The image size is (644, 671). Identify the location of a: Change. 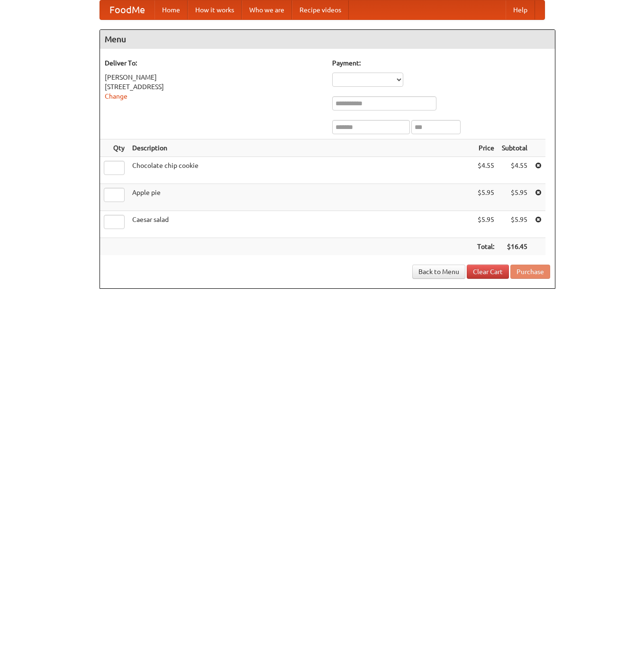
(116, 96).